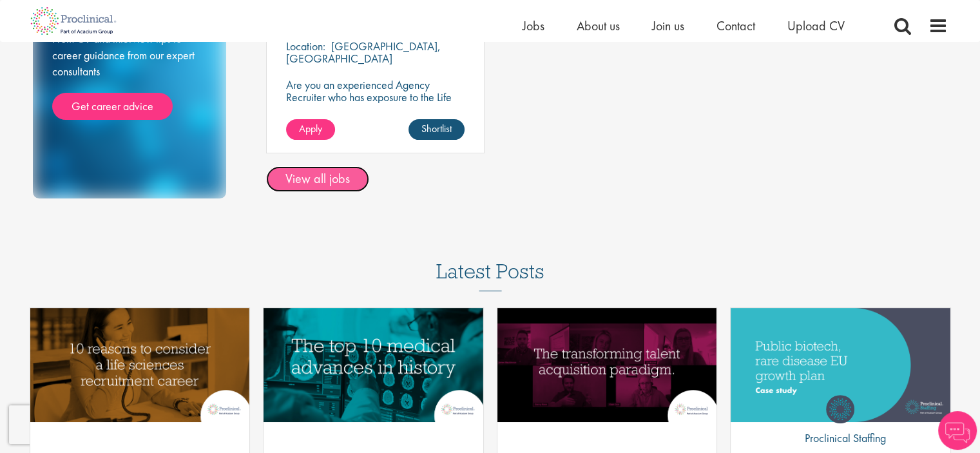 Image resolution: width=980 pixels, height=453 pixels. I want to click on span: About us, so click(598, 26).